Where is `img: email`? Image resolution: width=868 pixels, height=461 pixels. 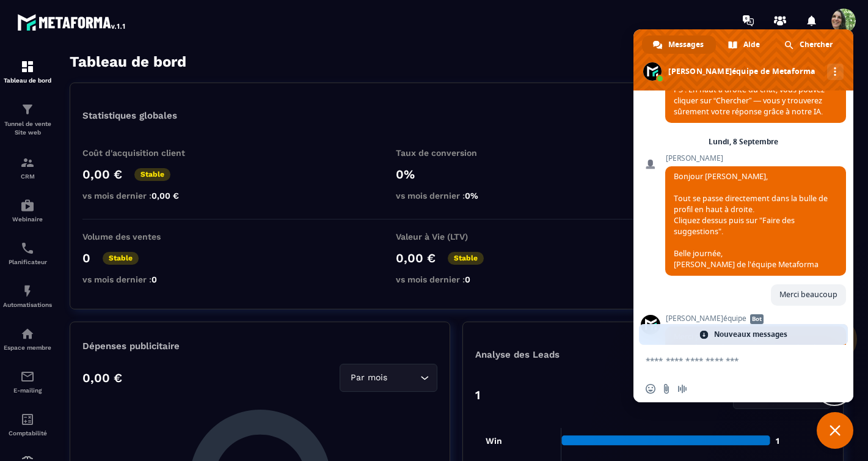 img: email is located at coordinates (27, 377).